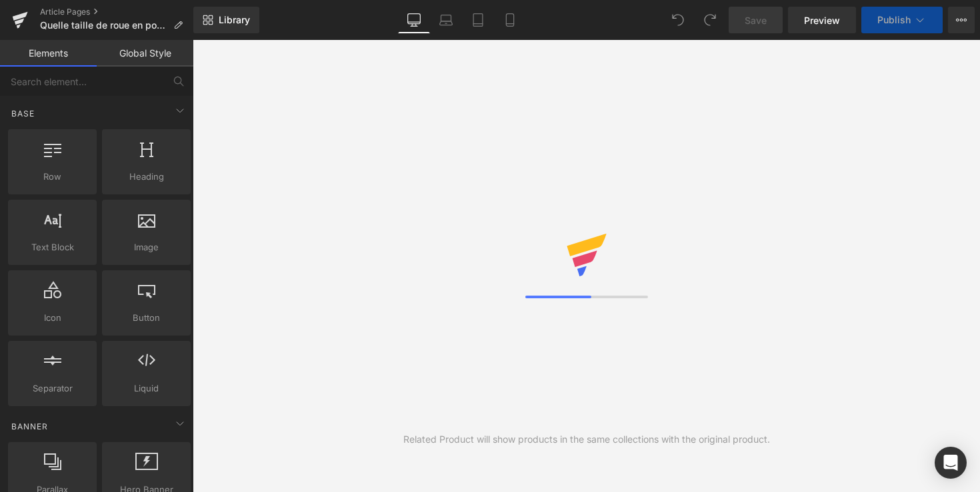 The image size is (980, 492). Describe the element at coordinates (822, 20) in the screenshot. I see `span: Preview` at that location.